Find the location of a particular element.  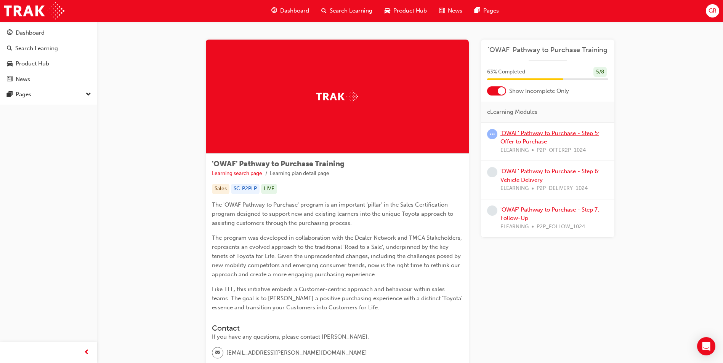

div: LIVE is located at coordinates (269, 189).